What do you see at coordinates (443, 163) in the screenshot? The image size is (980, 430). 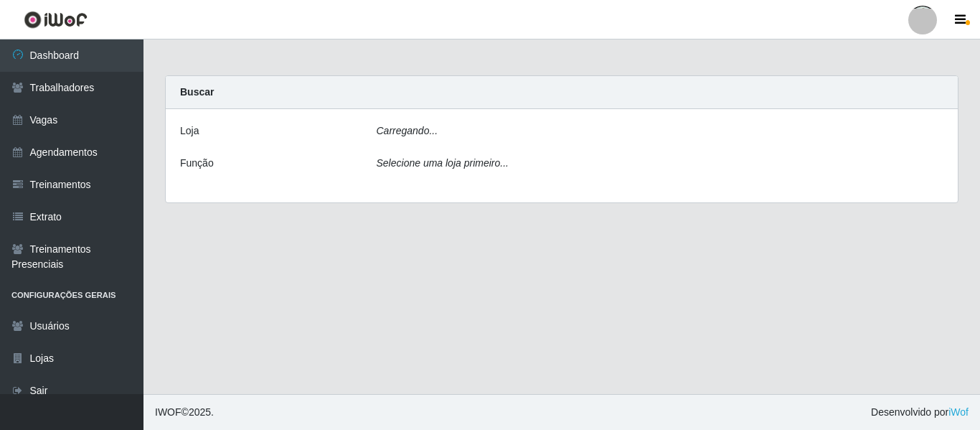 I see `i: Selecione uma loja primeiro...` at bounding box center [443, 163].